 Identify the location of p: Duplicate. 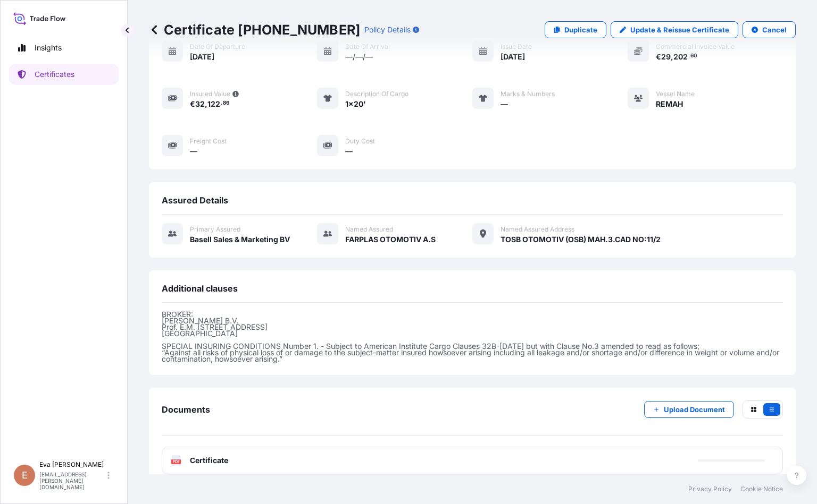
(581, 30).